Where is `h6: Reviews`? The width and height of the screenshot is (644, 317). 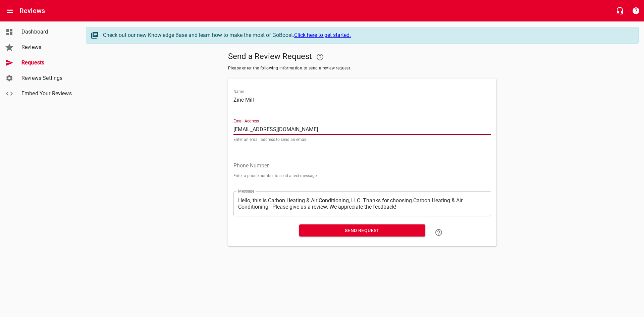
h6: Reviews is located at coordinates (32, 11).